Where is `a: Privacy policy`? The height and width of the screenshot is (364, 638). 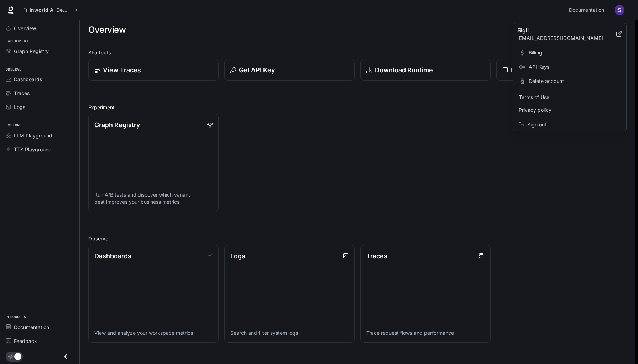 a: Privacy policy is located at coordinates (570, 110).